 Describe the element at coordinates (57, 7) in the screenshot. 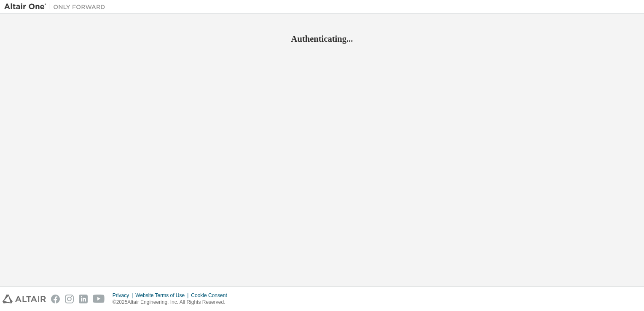

I see `img: Altair One` at that location.